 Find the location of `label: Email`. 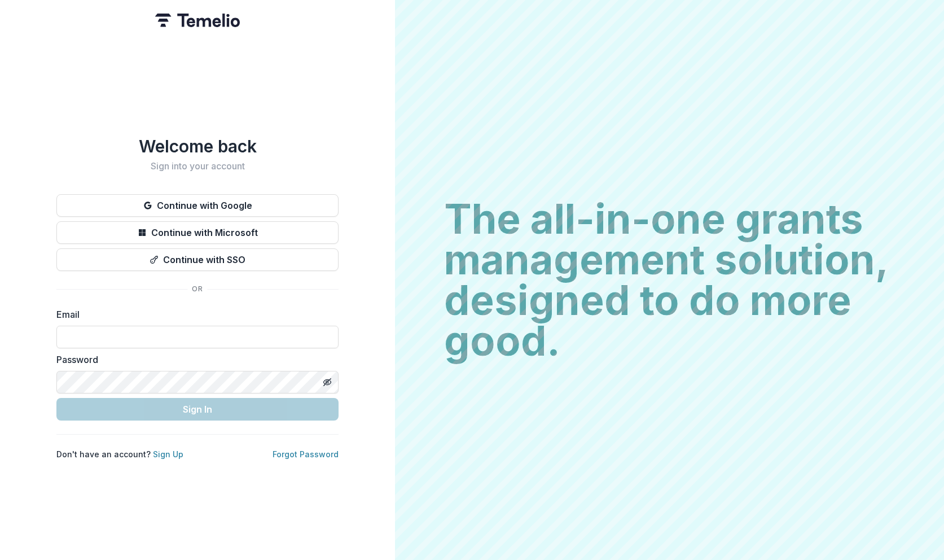

label: Email is located at coordinates (194, 314).